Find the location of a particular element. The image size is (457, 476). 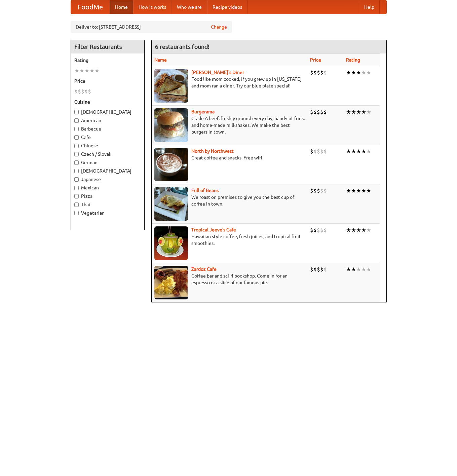

b: Full of Beans is located at coordinates (205, 190).